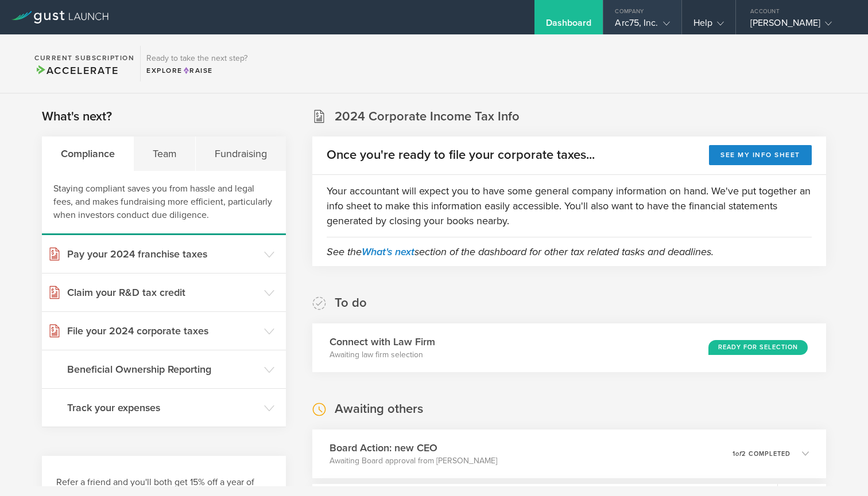 This screenshot has height=496, width=868. I want to click on h2: Current Subscription, so click(84, 58).